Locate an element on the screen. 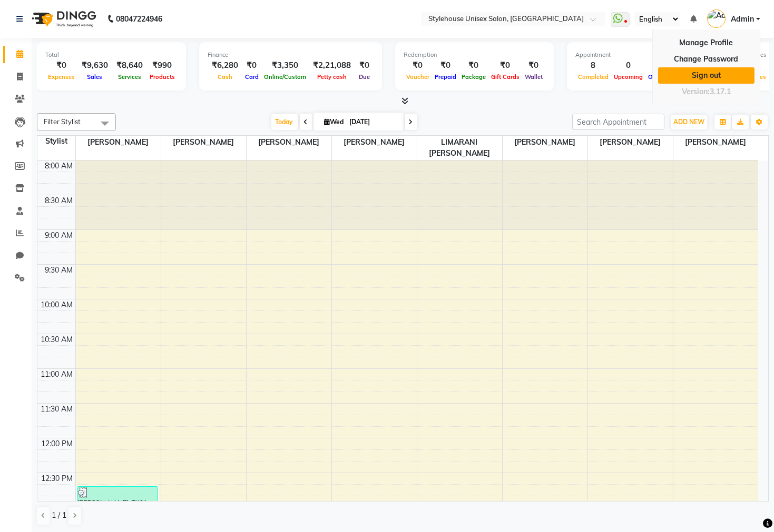  span: Petty cash is located at coordinates (332, 77).